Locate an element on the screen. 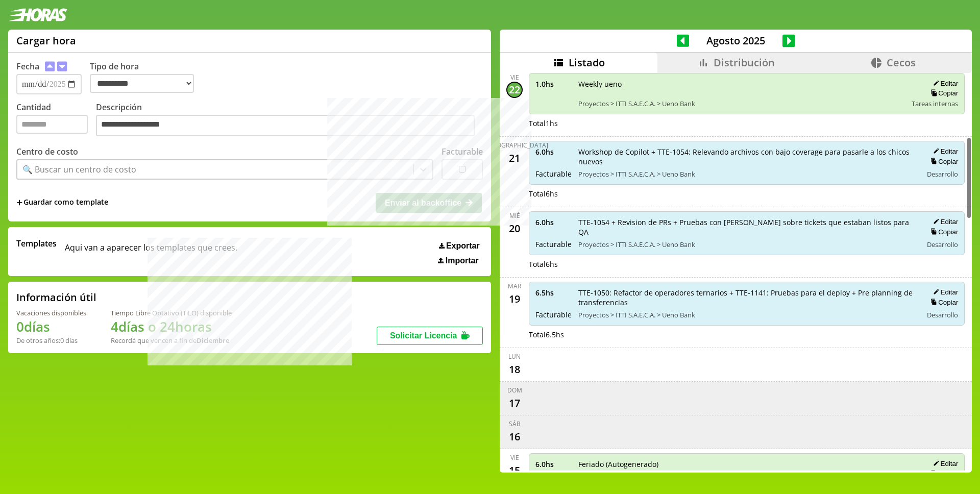  div: dom is located at coordinates (514, 390).